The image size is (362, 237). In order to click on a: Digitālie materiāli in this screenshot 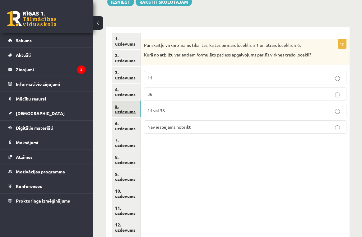, I will do `click(47, 128)`.